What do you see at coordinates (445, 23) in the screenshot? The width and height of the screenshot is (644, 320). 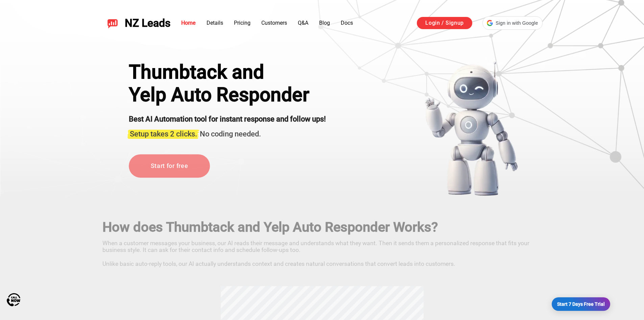 I see `a: Login / Signup` at bounding box center [445, 23].